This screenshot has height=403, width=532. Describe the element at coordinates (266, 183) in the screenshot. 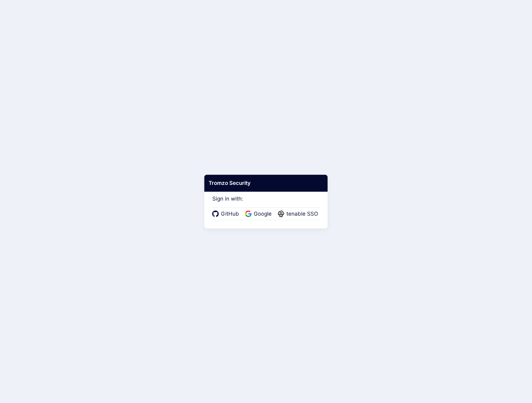

I see `div: Tromzo Security` at that location.